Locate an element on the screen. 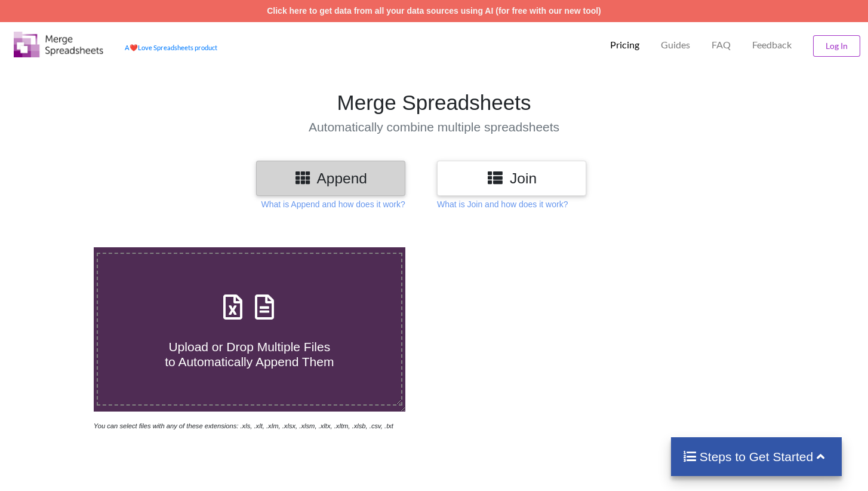  span: heart is located at coordinates (134, 47).